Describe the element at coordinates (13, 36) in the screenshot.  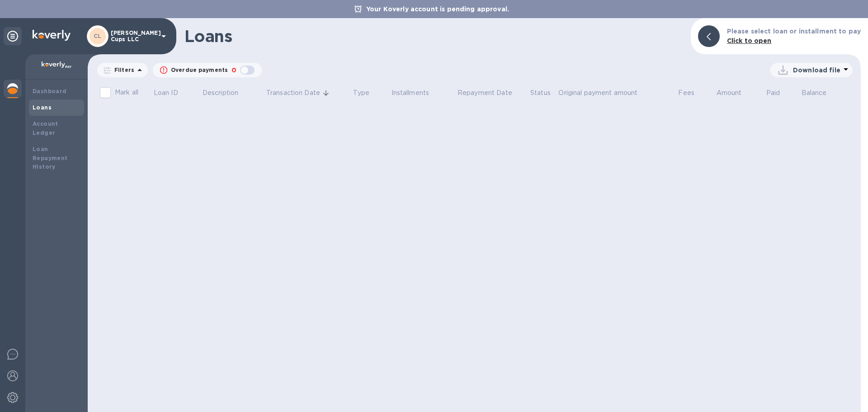
I see `div: Unpin categories` at that location.